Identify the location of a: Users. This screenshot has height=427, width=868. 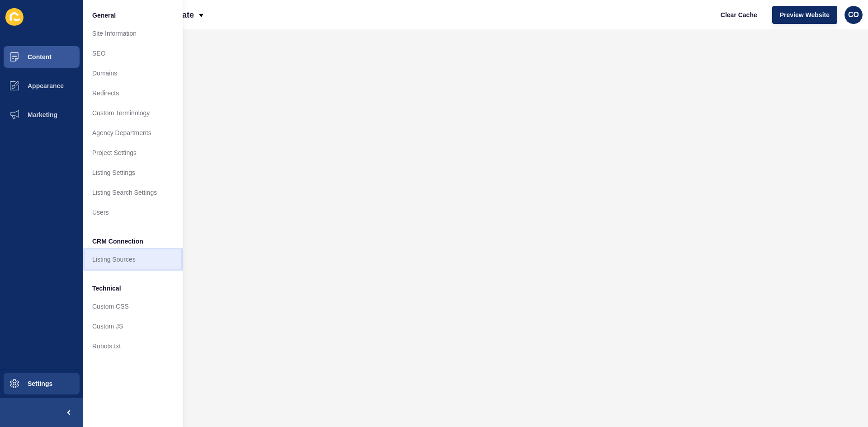
(133, 212).